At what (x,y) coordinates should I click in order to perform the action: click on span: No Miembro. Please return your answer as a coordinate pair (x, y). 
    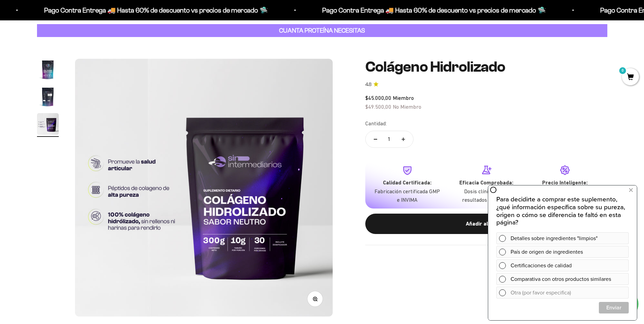
    Looking at the image, I should click on (407, 107).